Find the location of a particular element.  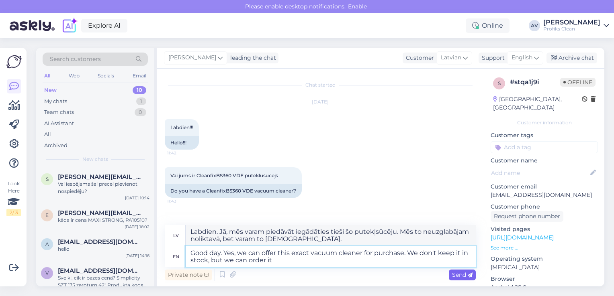

div: en is located at coordinates (176, 257).